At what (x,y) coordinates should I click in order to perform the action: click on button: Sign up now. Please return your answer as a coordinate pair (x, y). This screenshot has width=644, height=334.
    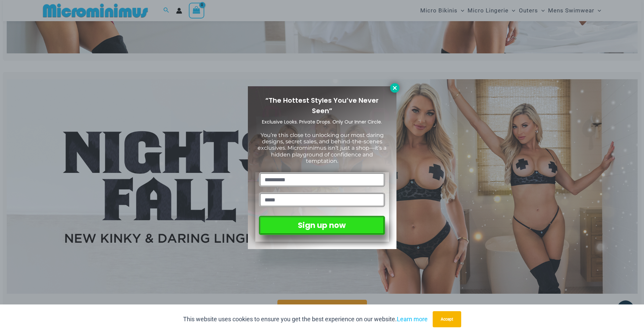
    Looking at the image, I should click on (322, 225).